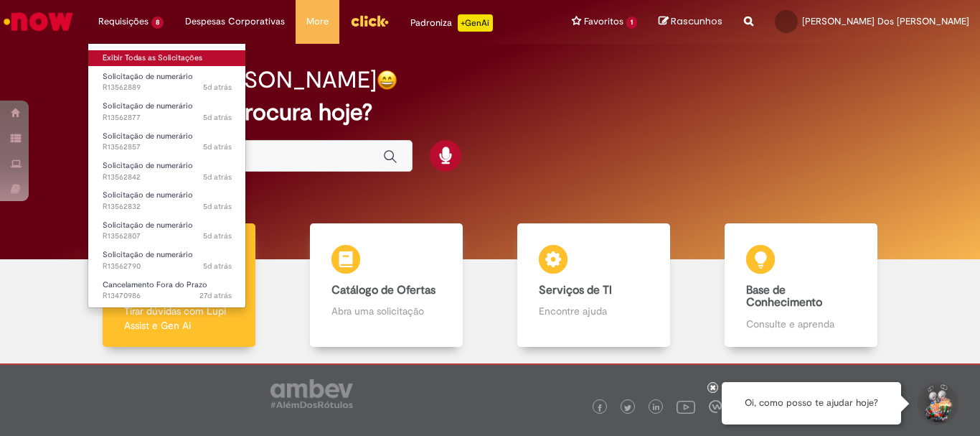 The width and height of the screenshot is (980, 436). I want to click on p: Tirar dúvidas com Lupi Assist e Gen Ai, so click(178, 318).